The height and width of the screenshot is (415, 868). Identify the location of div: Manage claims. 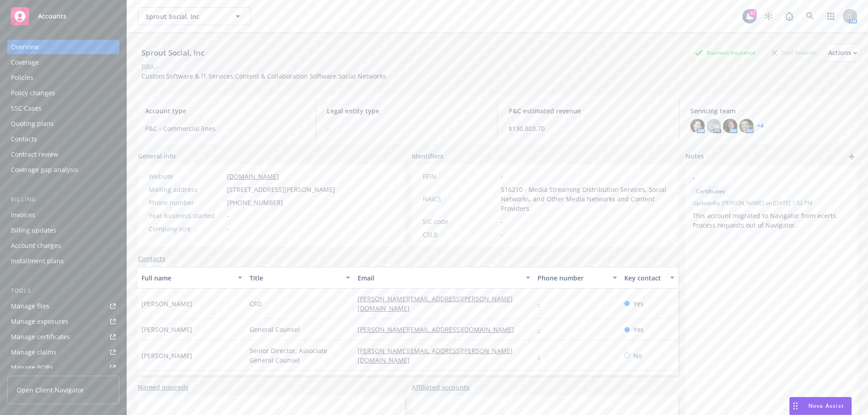
(33, 352).